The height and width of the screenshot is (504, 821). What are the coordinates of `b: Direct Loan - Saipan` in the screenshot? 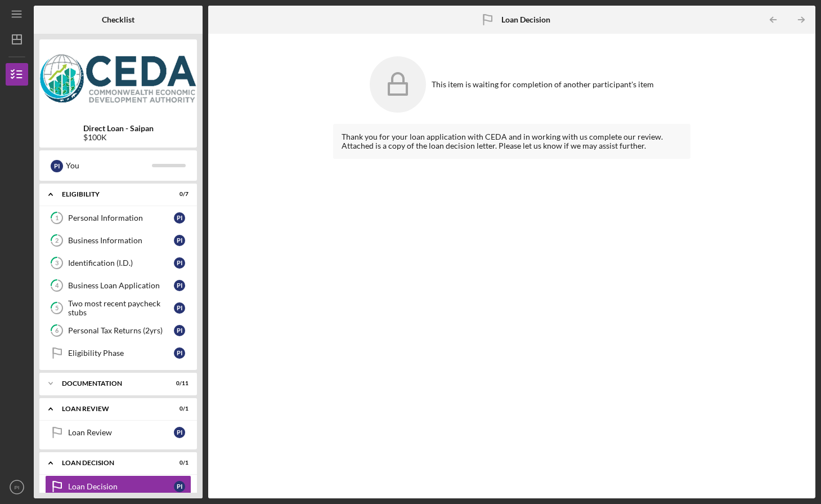 It's located at (118, 129).